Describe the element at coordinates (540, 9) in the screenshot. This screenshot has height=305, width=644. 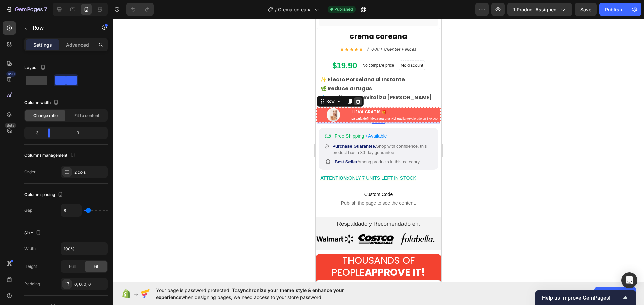
I see `button: 1 product assigned` at that location.